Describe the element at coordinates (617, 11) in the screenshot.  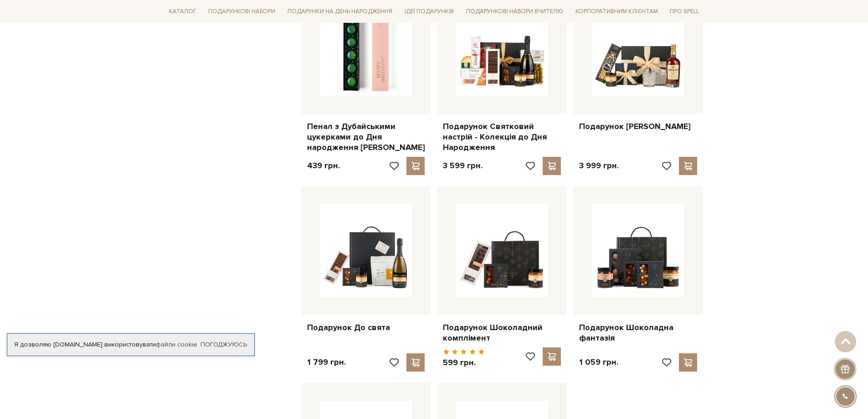
I see `a: Корпоративним клієнтам` at that location.